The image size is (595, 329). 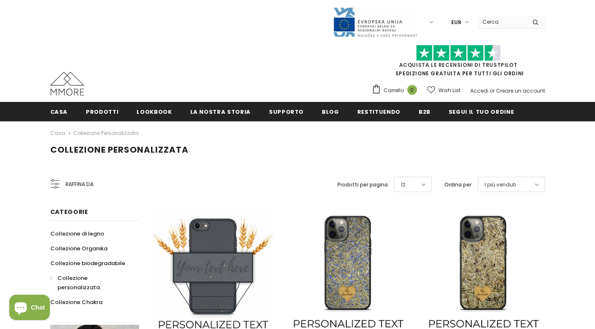 What do you see at coordinates (79, 248) in the screenshot?
I see `a: Collezione Organika` at bounding box center [79, 248].